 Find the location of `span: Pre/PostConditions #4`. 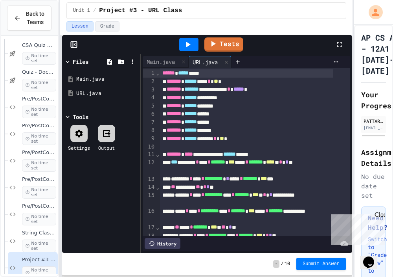

span: Pre/PostConditions #4 is located at coordinates (39, 179).